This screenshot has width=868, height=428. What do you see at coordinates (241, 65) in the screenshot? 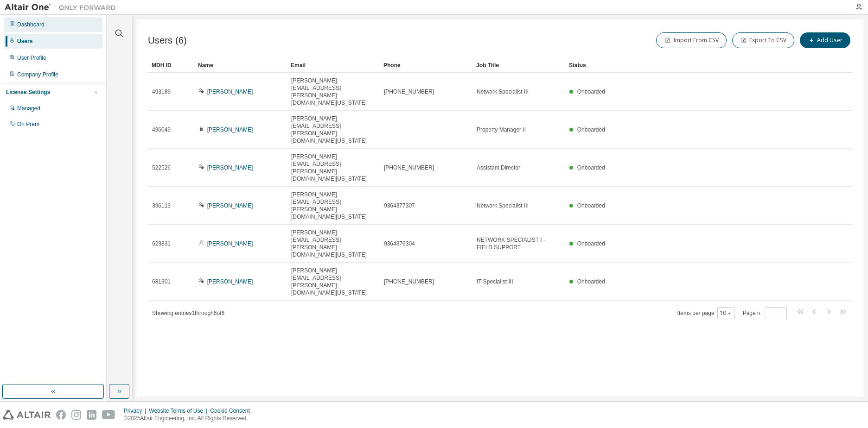
I see `div: Name` at bounding box center [241, 65].